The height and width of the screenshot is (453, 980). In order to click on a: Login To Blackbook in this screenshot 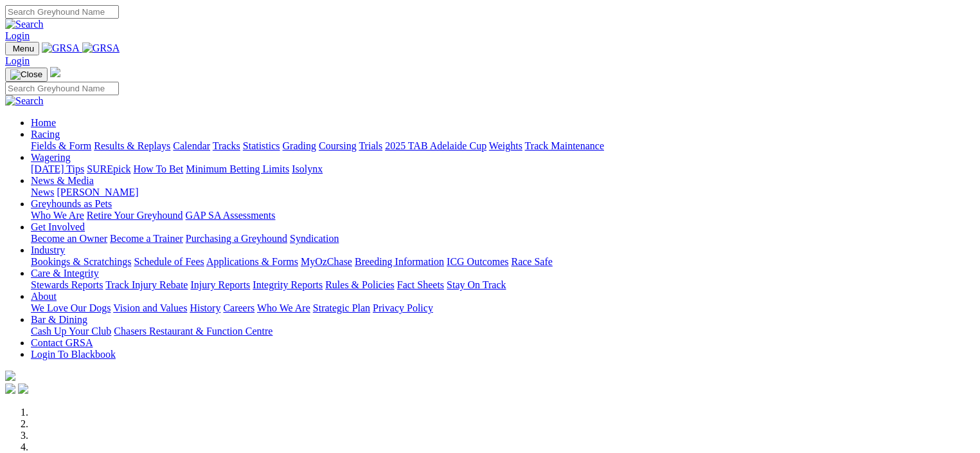, I will do `click(73, 354)`.